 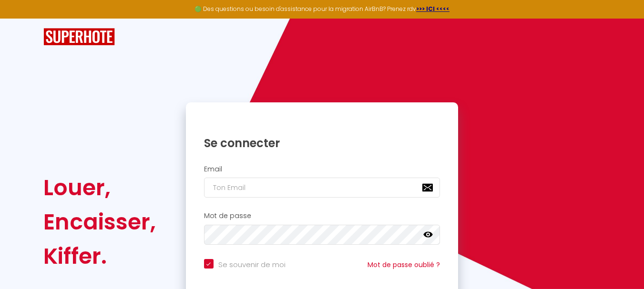 I want to click on input: Ton Email, so click(x=322, y=187).